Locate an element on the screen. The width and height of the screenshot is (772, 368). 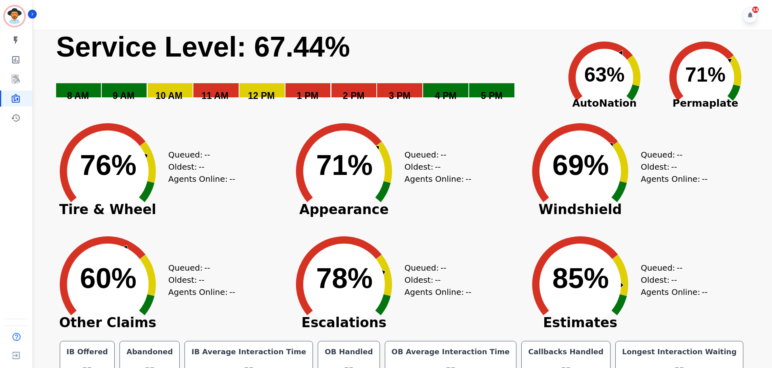
text: 1 PM is located at coordinates (308, 96).